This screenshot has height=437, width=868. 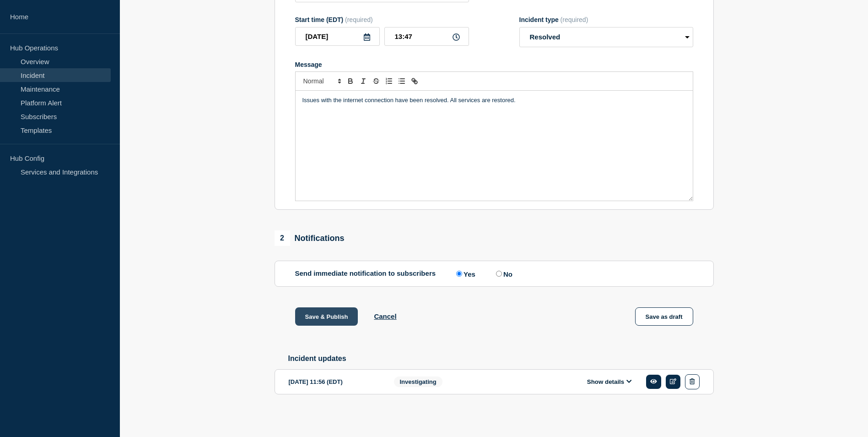 I want to click on div: Send immediate notification to subscribers, so click(x=494, y=274).